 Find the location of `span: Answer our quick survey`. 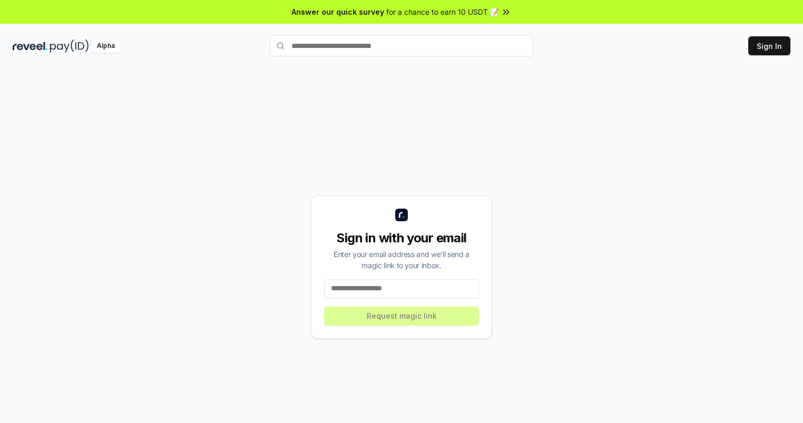

span: Answer our quick survey is located at coordinates (338, 12).